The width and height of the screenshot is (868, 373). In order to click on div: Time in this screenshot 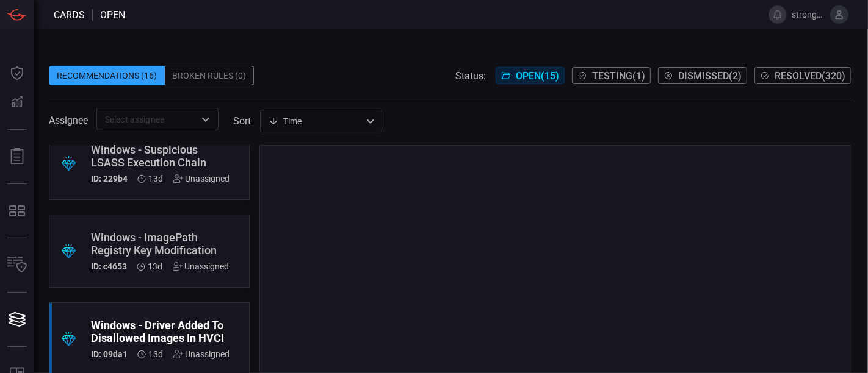, I will do `click(316, 121)`.